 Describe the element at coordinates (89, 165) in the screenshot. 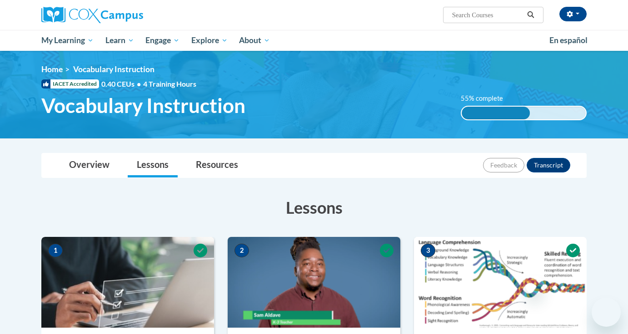

I see `a: Overview` at that location.